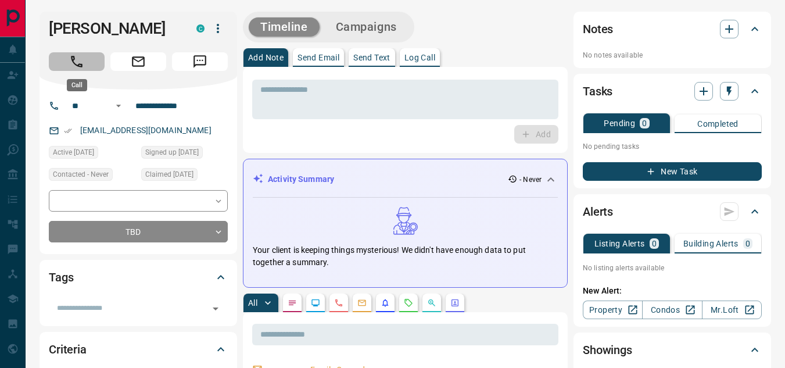 The width and height of the screenshot is (785, 368). What do you see at coordinates (672, 55) in the screenshot?
I see `p: No notes available` at bounding box center [672, 55].